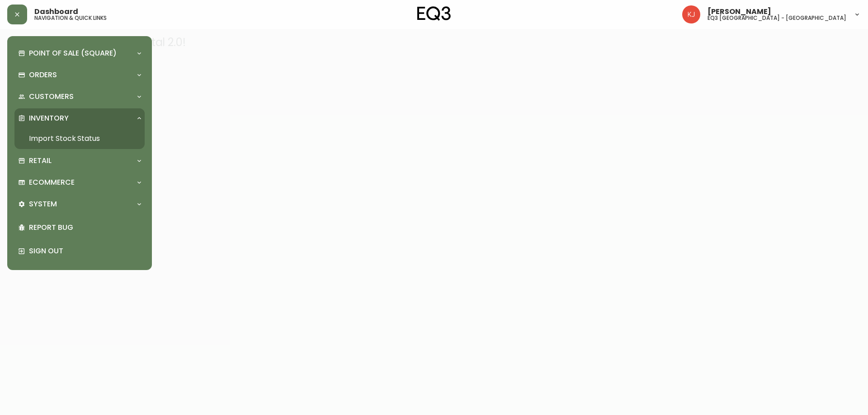 The height and width of the screenshot is (415, 868). What do you see at coordinates (40, 161) in the screenshot?
I see `p: Retail` at bounding box center [40, 161].